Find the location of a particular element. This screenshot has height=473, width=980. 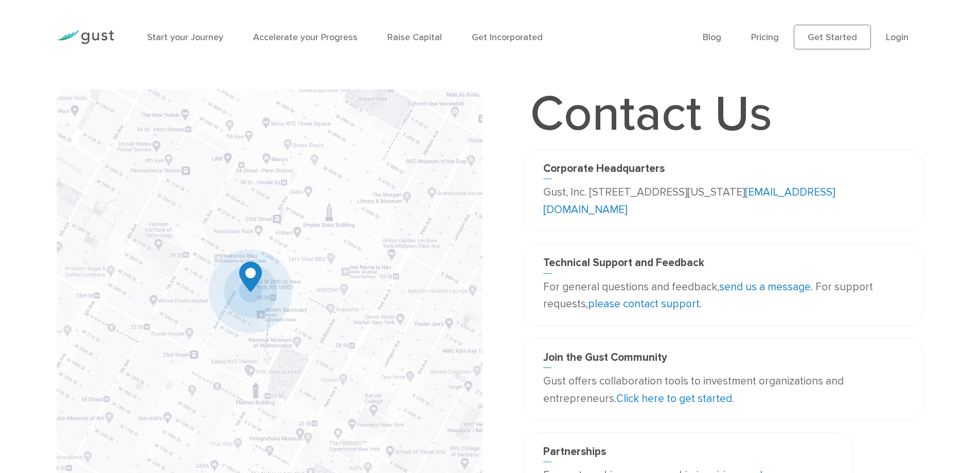

h3: Technical Support and Feedback is located at coordinates (722, 265).